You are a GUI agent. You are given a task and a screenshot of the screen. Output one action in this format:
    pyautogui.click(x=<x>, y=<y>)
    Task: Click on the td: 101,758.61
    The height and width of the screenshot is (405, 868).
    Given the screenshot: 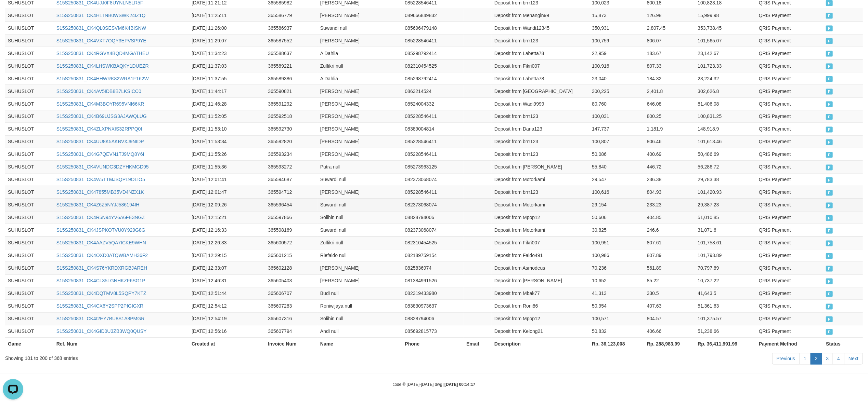 What is the action you would take?
    pyautogui.click(x=725, y=243)
    